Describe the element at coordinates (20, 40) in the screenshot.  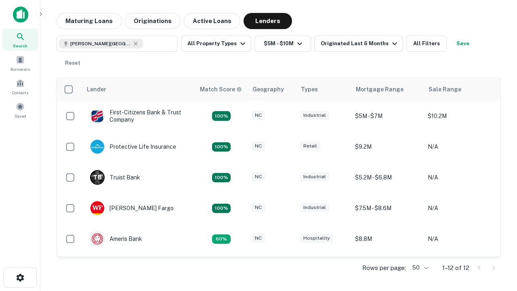
I see `a: Search` at that location.